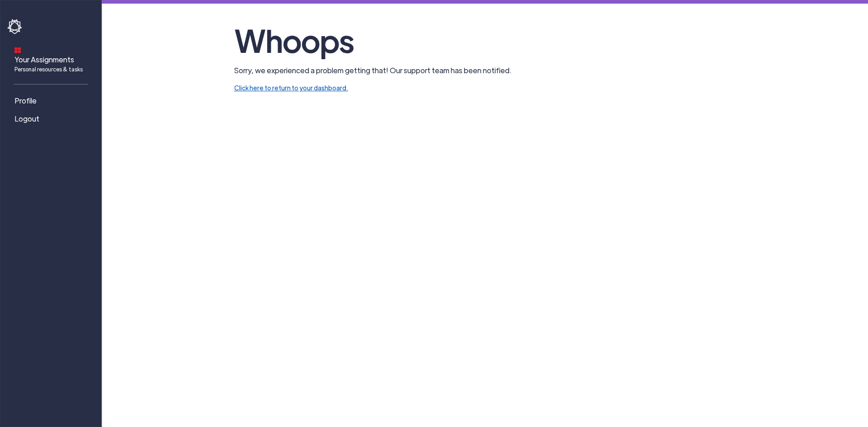  Describe the element at coordinates (49, 63) in the screenshot. I see `span: Your Assignments` at that location.